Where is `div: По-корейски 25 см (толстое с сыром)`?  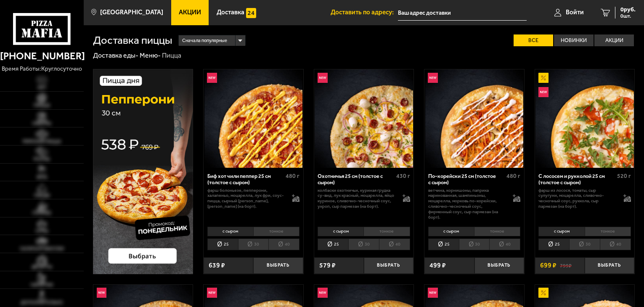
div: По-корейски 25 см (толстое с сыром) is located at coordinates (466, 179).